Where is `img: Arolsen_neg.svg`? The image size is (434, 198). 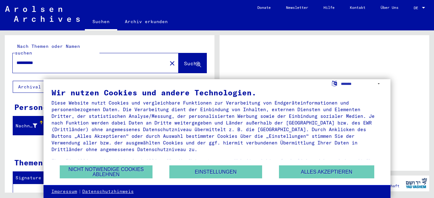
img: Arolsen_neg.svg is located at coordinates (42, 14).